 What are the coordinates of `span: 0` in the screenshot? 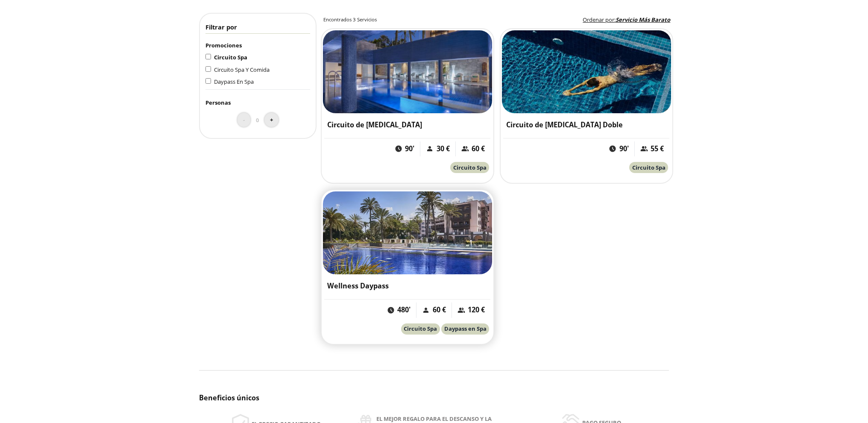 It's located at (257, 120).